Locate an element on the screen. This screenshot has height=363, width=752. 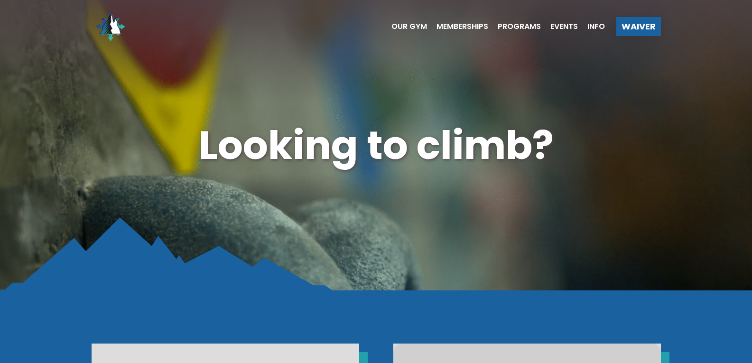
a: Events is located at coordinates (560, 27).